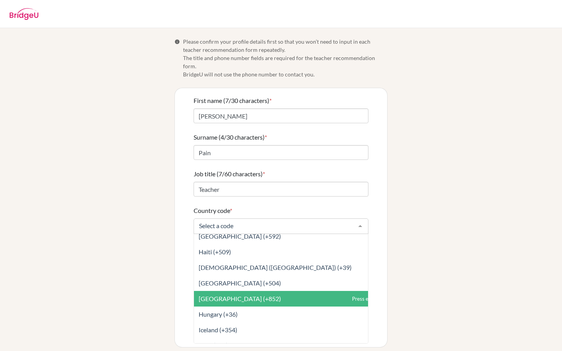  Describe the element at coordinates (281, 153) in the screenshot. I see `input: Enter your surname` at that location.